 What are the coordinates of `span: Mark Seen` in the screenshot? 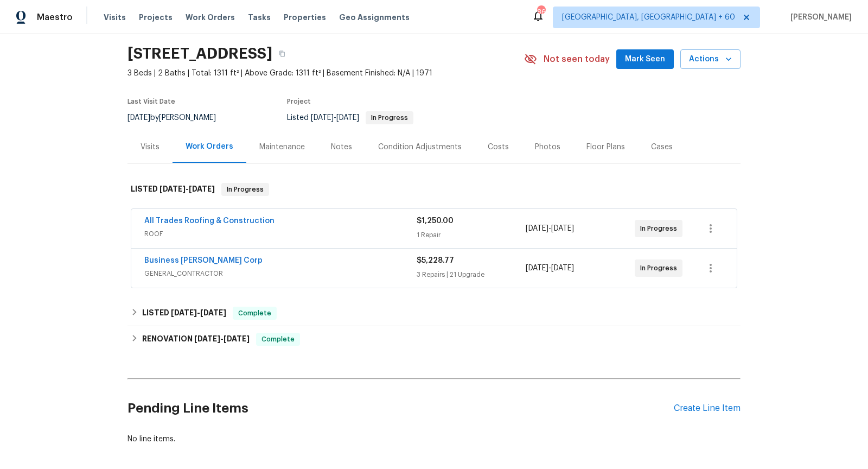 It's located at (645, 59).